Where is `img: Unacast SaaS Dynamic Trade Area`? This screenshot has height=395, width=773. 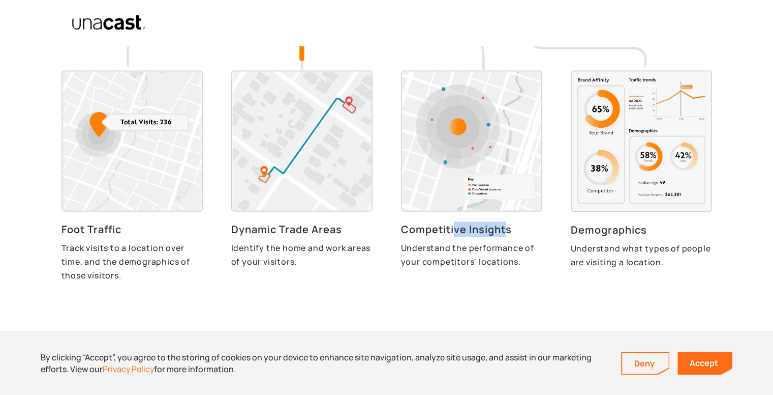
img: Unacast SaaS Dynamic Trade Area is located at coordinates (302, 141).